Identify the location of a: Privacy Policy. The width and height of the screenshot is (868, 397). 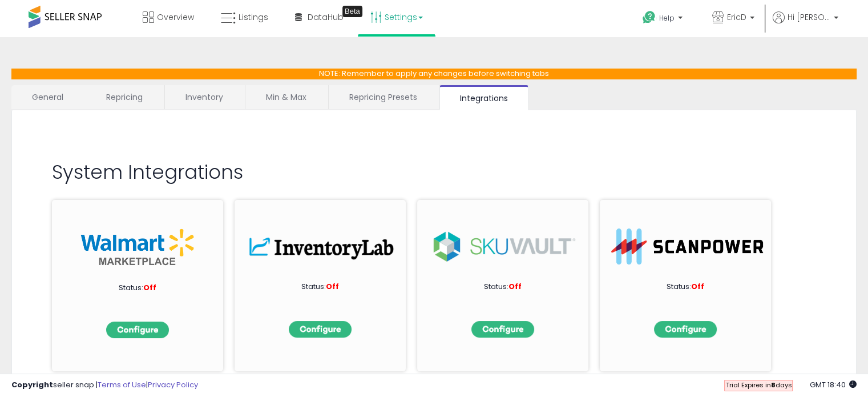
(173, 384).